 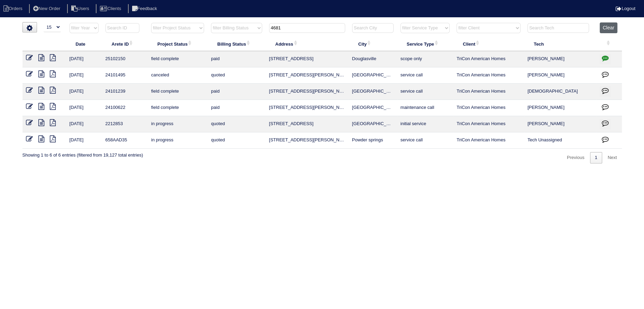 What do you see at coordinates (307, 44) in the screenshot?
I see `th: Address: activate to sort column ascending` at bounding box center [307, 44].